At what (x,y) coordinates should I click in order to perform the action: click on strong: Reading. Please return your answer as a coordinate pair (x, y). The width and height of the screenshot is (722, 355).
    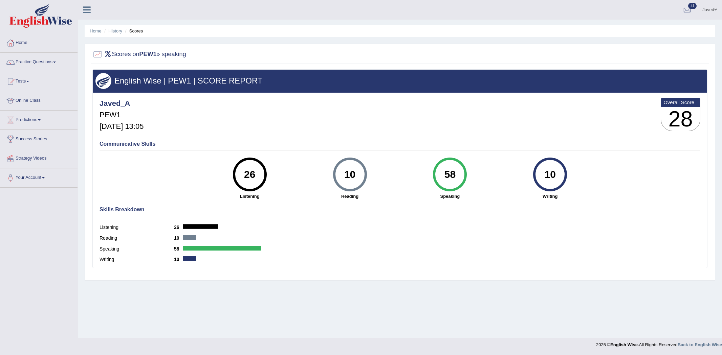
    Looking at the image, I should click on (350, 196).